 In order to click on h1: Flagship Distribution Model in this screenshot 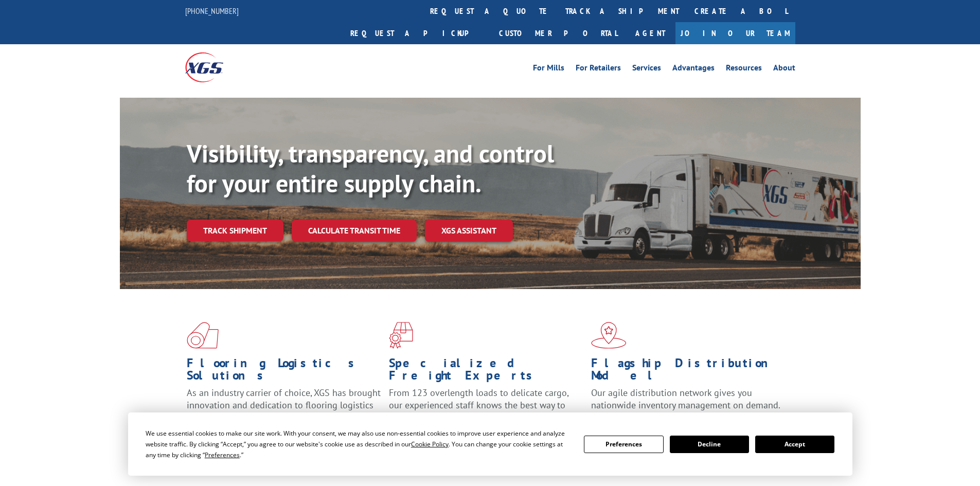, I will do `click(689, 372)`.